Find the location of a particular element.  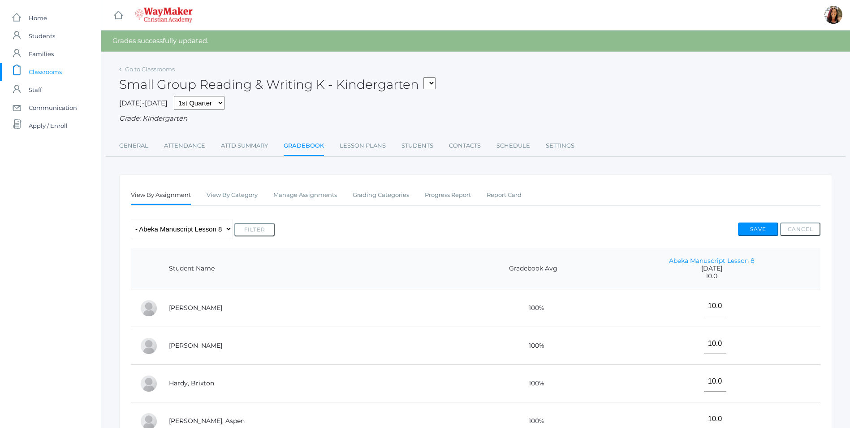

th: Gradebook Avg is located at coordinates (533, 268).